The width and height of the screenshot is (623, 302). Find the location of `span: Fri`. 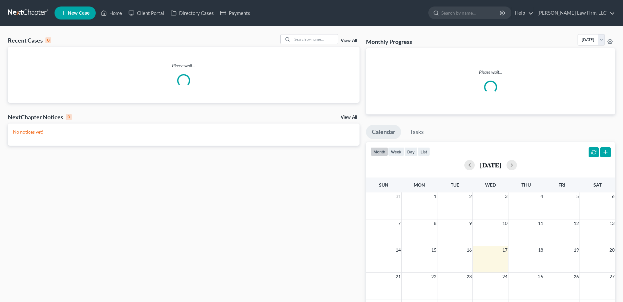

span: Fri is located at coordinates (562, 184).